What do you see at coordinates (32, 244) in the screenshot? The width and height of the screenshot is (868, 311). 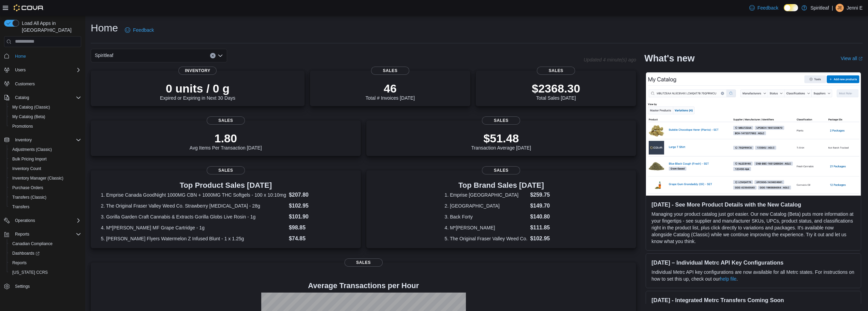 I see `a: Canadian Compliance` at bounding box center [32, 244].